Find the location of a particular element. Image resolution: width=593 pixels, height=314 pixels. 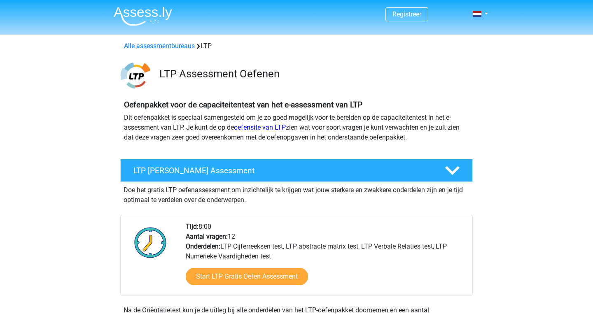

a: Start LTP Gratis Oefen Assessment is located at coordinates (247, 277).